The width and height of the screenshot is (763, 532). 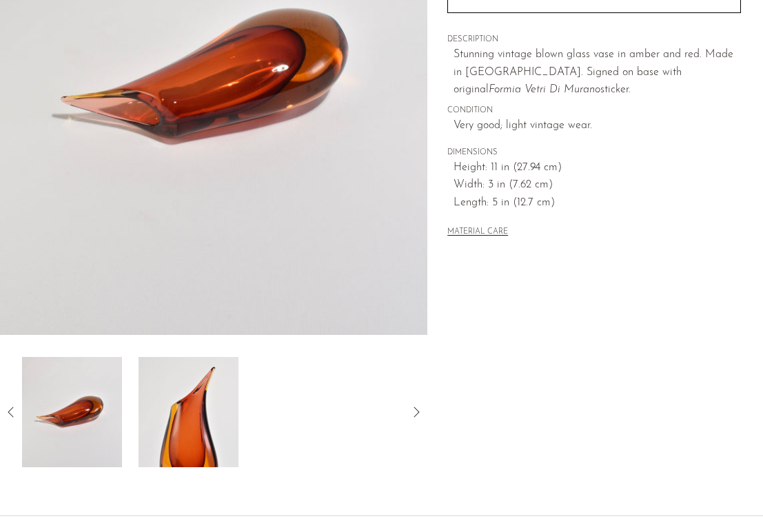 I want to click on span: Width: 3 in (7.62 cm), so click(x=597, y=185).